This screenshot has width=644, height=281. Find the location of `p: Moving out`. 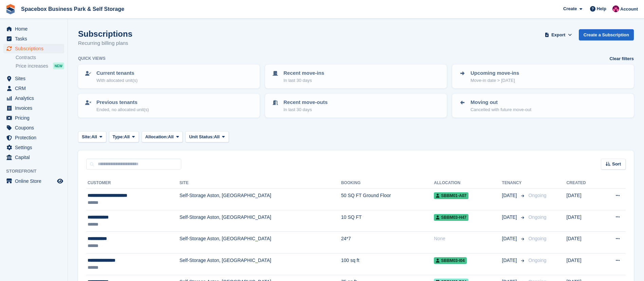

p: Moving out is located at coordinates (501, 103).